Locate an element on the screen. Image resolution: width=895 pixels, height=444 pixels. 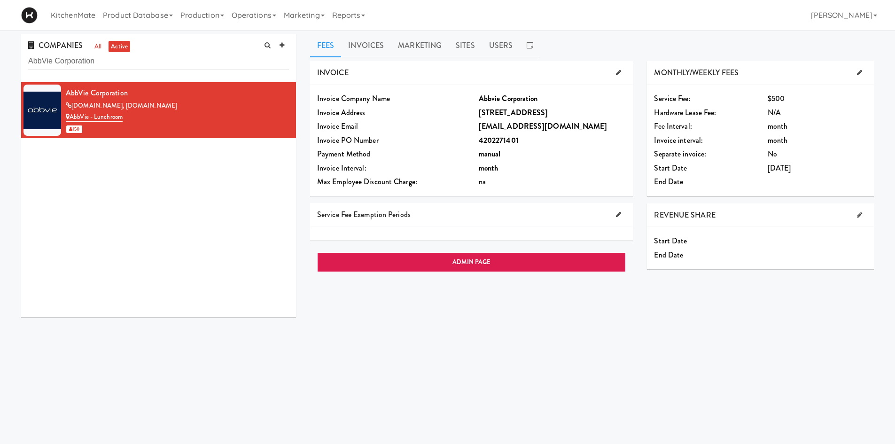
span: MONTHLY/WEEKLY FEES is located at coordinates (697, 72).